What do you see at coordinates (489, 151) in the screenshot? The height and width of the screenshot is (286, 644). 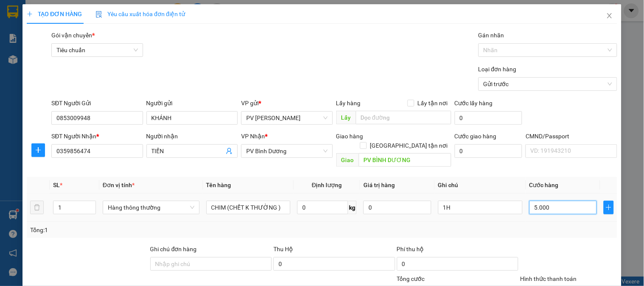 I see `input: Cước giao hàng` at bounding box center [489, 151].